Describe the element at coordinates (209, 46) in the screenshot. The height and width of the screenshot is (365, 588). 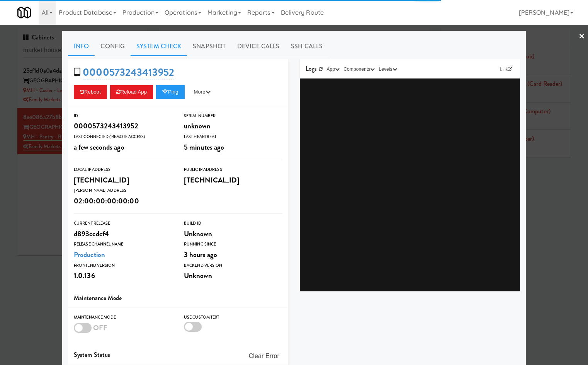
I see `a: Snapshot` at that location.